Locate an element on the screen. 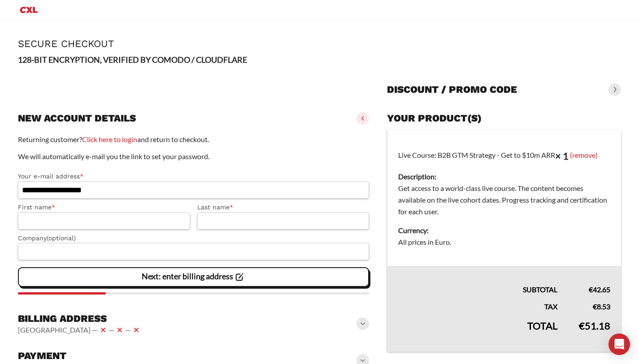 The width and height of the screenshot is (639, 364). p: Returning customer? and return to checkout. is located at coordinates (193, 139).